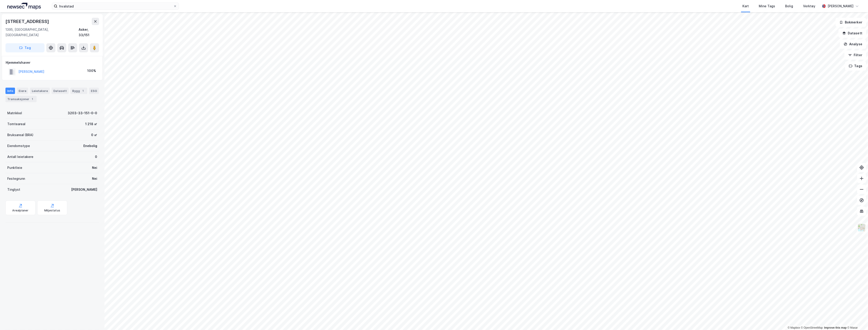 The height and width of the screenshot is (330, 868). Describe the element at coordinates (39, 91) in the screenshot. I see `div: Leietakere` at that location.